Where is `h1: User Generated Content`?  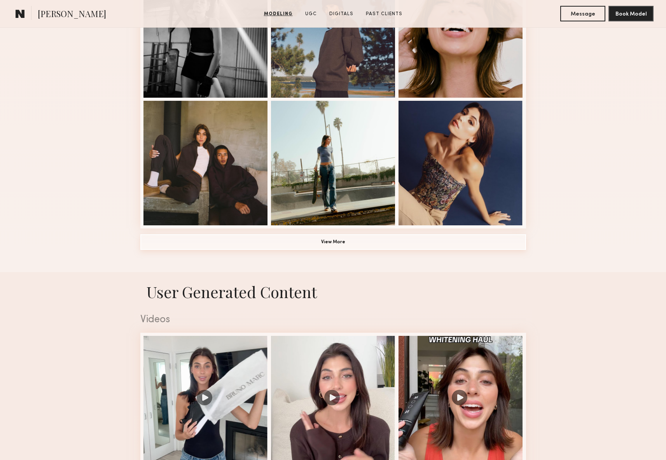 h1: User Generated Content is located at coordinates (333, 291).